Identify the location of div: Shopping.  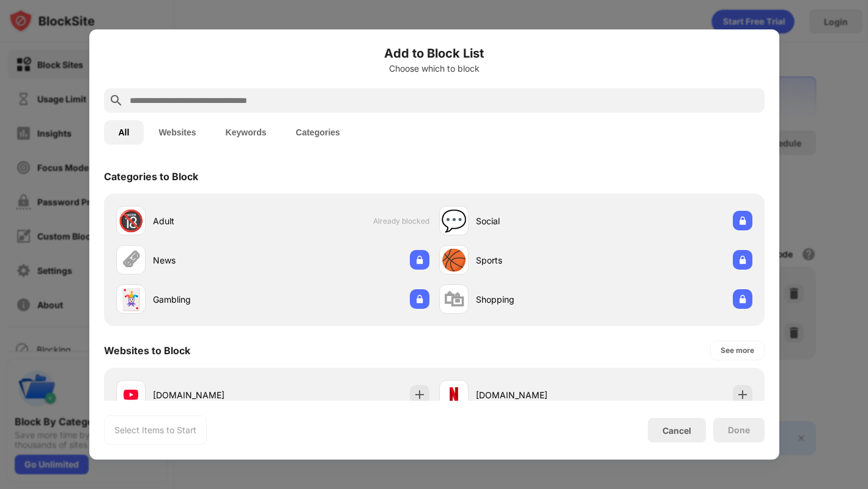
(537, 299).